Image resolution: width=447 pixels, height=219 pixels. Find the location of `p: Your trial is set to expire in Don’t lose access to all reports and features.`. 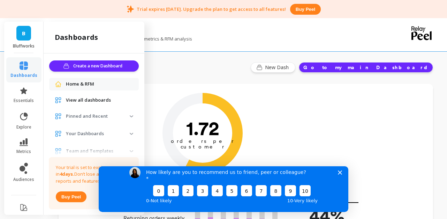

p: Your trial is set to expire in Don’t lose access to all reports and features. is located at coordinates (94, 174).